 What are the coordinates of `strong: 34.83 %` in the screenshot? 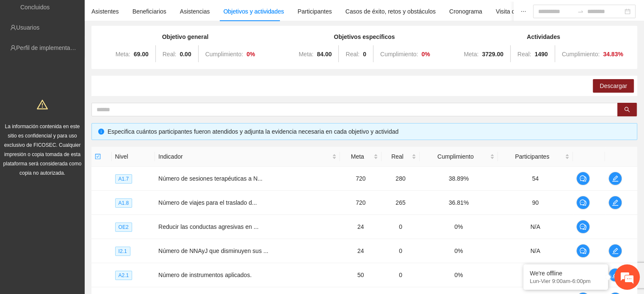 It's located at (613, 54).